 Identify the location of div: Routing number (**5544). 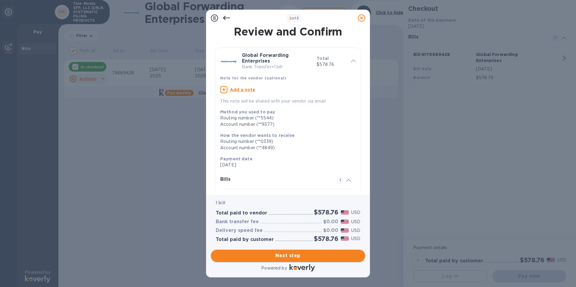
(286, 118).